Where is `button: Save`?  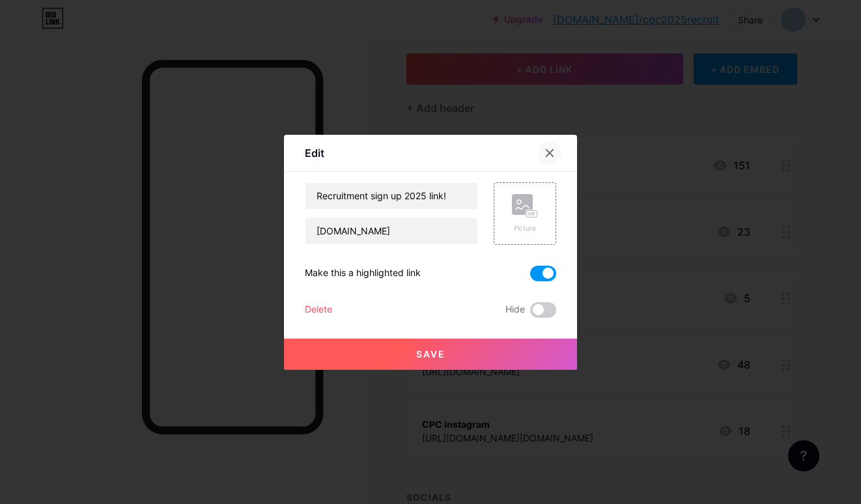
button: Save is located at coordinates (430, 354).